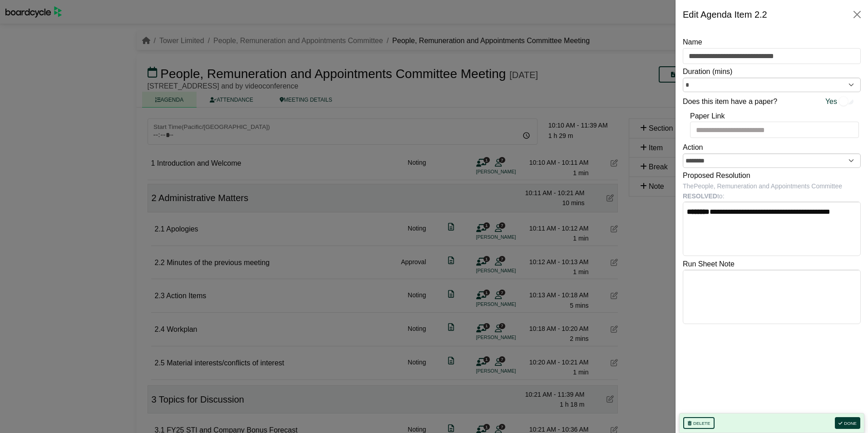  Describe the element at coordinates (692, 42) in the screenshot. I see `label: Name` at that location.